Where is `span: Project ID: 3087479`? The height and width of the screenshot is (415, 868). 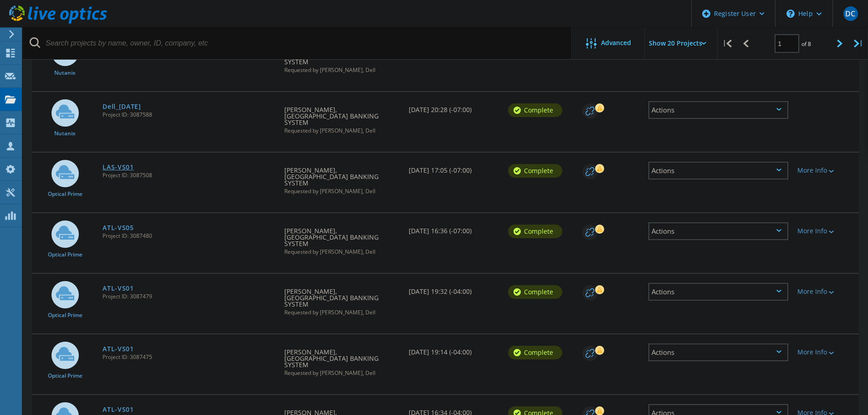
span: Project ID: 3087479 is located at coordinates (188, 297).